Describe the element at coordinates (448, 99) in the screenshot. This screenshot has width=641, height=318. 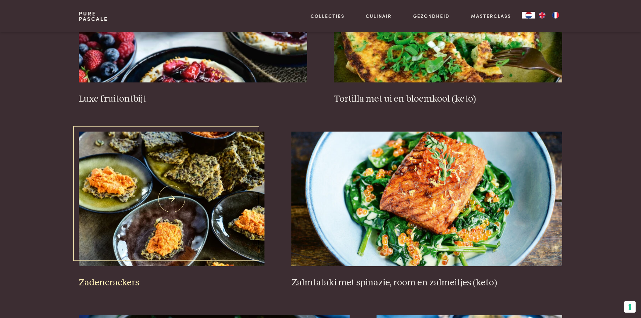
I see `h3: Tortilla met ui en bloemkool (keto)` at that location.